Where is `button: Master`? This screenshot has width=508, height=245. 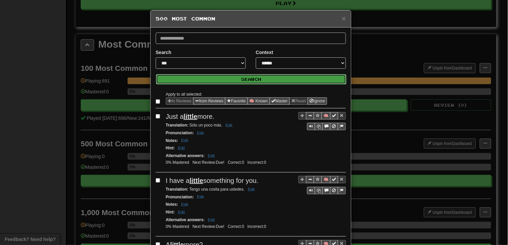 button: Master is located at coordinates (280, 101).